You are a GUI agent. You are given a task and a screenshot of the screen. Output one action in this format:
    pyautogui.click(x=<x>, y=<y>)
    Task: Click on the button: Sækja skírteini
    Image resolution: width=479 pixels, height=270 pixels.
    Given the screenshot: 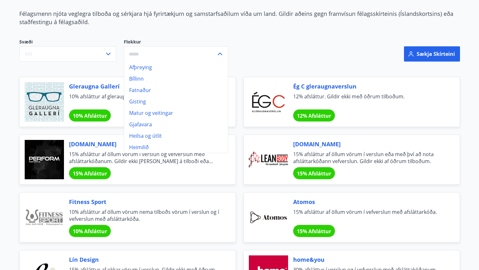 What is the action you would take?
    pyautogui.click(x=432, y=54)
    